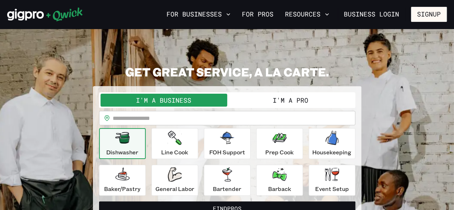 This screenshot has height=210, width=454. Describe the element at coordinates (122, 189) in the screenshot. I see `p: Baker/Pastry` at that location.